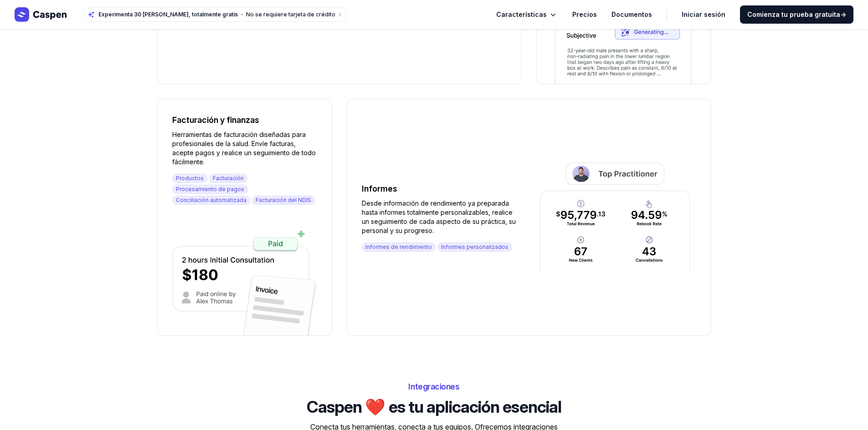 The image size is (868, 430). I want to click on font: Productos, so click(189, 178).